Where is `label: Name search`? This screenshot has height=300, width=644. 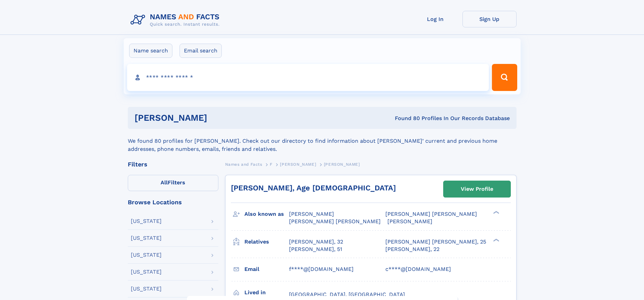
label: Name search is located at coordinates (151, 51).